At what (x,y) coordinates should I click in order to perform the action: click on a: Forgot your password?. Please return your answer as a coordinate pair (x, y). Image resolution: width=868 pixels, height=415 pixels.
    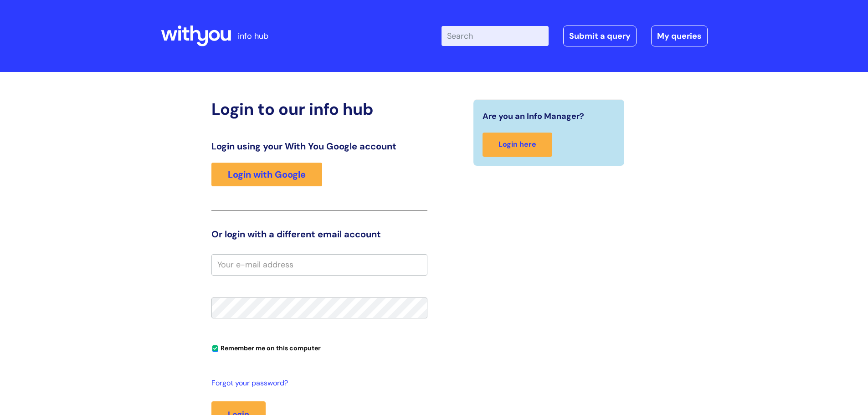
    Looking at the image, I should click on (317, 383).